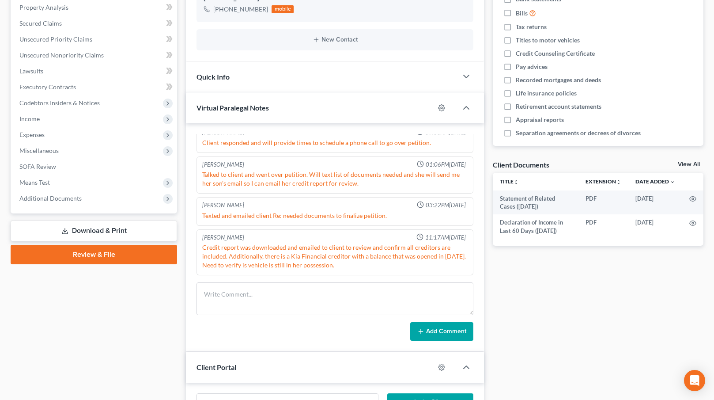 Image resolution: width=714 pixels, height=400 pixels. I want to click on span: Additional Documents, so click(50, 198).